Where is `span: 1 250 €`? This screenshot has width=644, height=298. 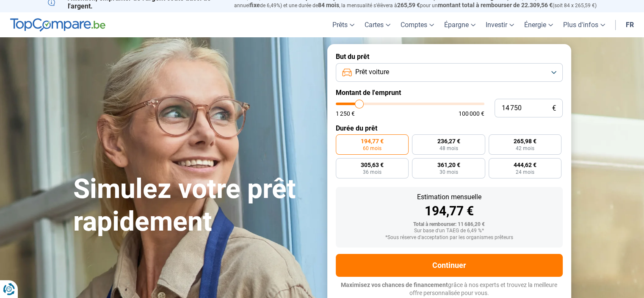
span: 1 250 € is located at coordinates (345, 114).